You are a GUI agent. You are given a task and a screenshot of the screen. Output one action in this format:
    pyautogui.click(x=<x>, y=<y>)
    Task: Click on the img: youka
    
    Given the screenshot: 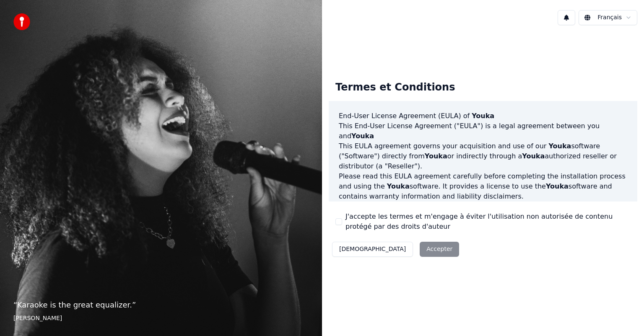 What is the action you would take?
    pyautogui.click(x=22, y=22)
    